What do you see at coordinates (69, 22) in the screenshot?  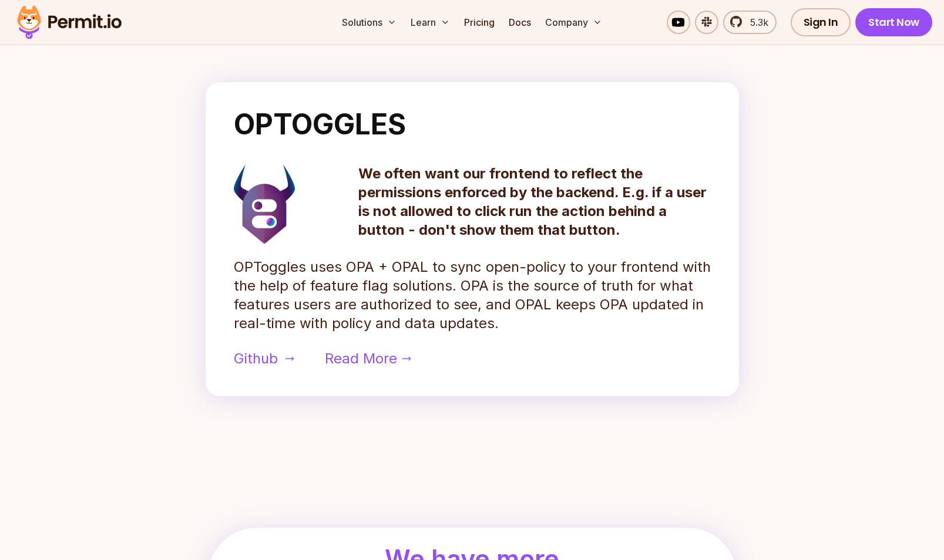 I see `img: Permit logo` at bounding box center [69, 22].